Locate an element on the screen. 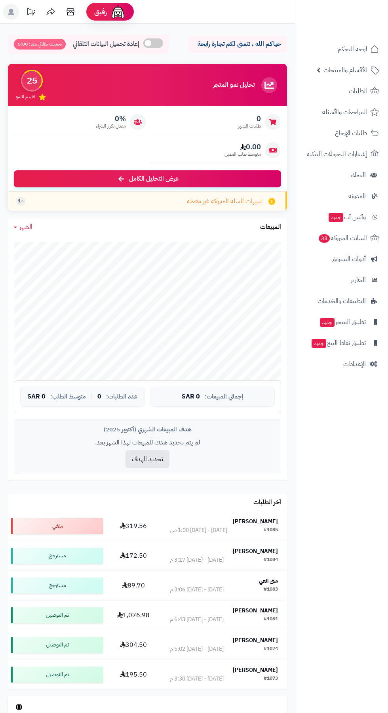 Image resolution: width=388 pixels, height=713 pixels. span: إعادة تحميل البيانات التلقائي is located at coordinates (106, 44).